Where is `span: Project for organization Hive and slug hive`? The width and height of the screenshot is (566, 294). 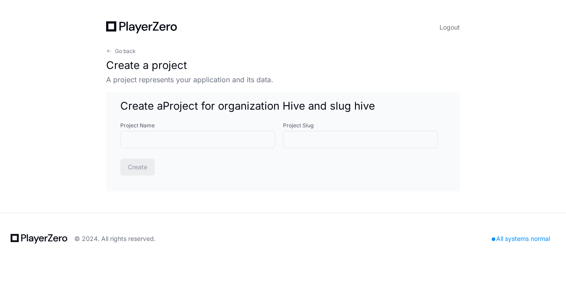 span: Project for organization Hive and slug hive is located at coordinates (269, 106).